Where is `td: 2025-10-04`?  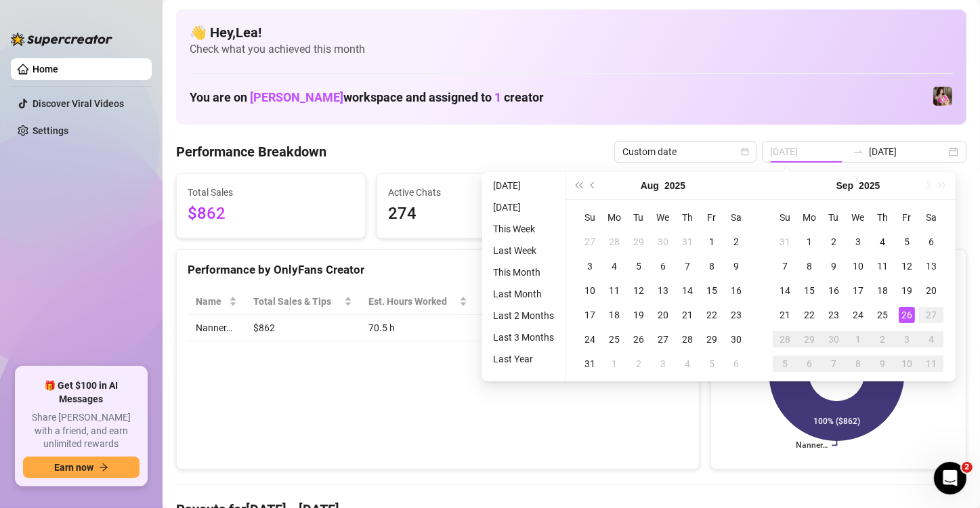
td: 2025-10-04 is located at coordinates (932, 339).